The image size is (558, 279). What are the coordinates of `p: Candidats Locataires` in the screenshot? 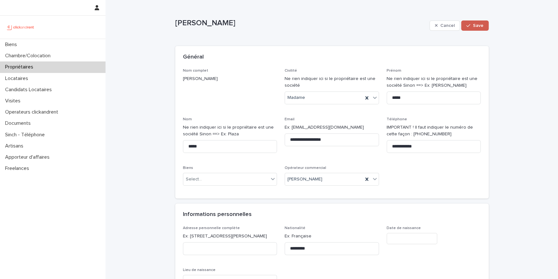 It's located at (30, 90).